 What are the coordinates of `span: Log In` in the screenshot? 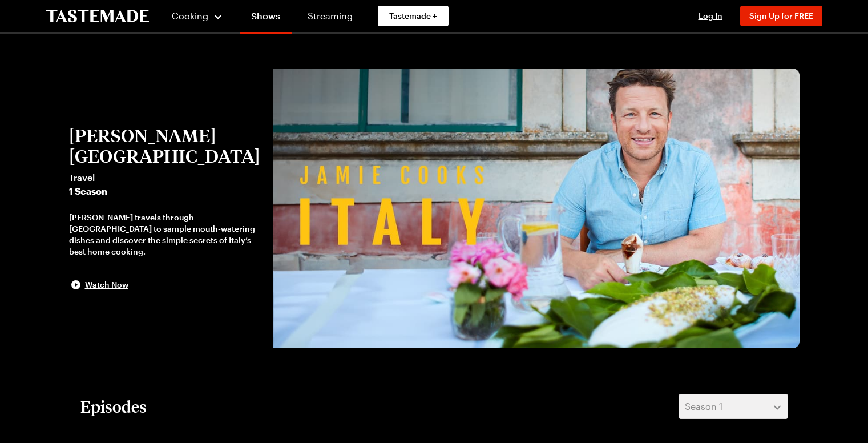 It's located at (711, 15).